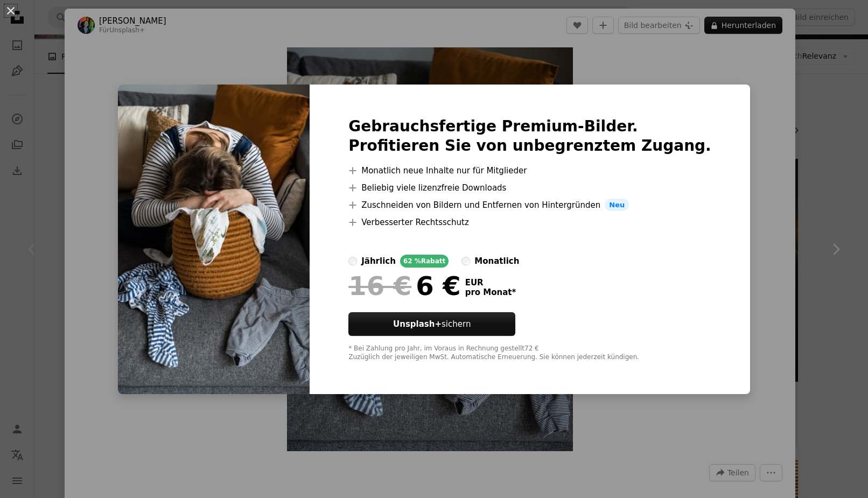 Image resolution: width=868 pixels, height=498 pixels. What do you see at coordinates (379, 286) in the screenshot?
I see `span: 16 €` at bounding box center [379, 286].